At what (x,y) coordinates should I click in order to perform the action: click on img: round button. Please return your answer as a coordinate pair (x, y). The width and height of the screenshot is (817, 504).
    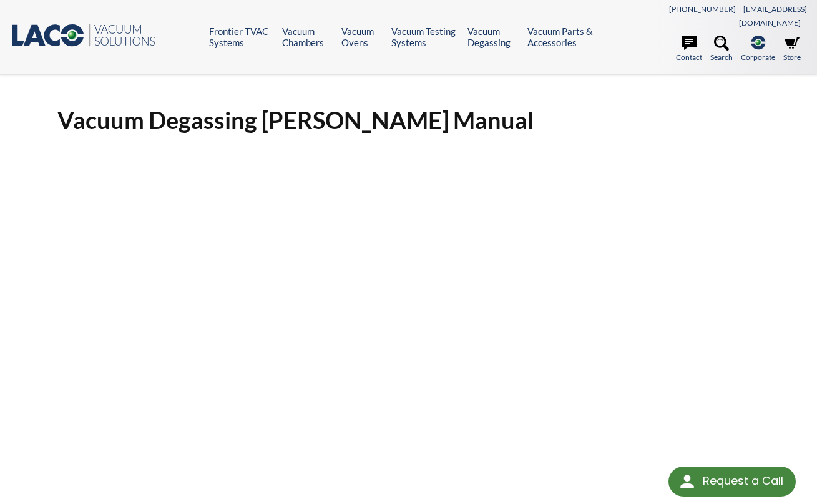
    Looking at the image, I should click on (688, 481).